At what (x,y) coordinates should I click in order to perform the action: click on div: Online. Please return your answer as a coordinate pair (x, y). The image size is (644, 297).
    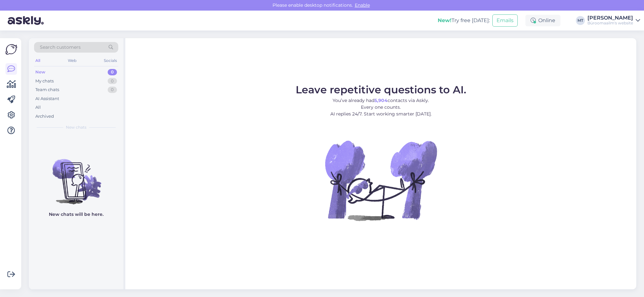
    Looking at the image, I should click on (543, 20).